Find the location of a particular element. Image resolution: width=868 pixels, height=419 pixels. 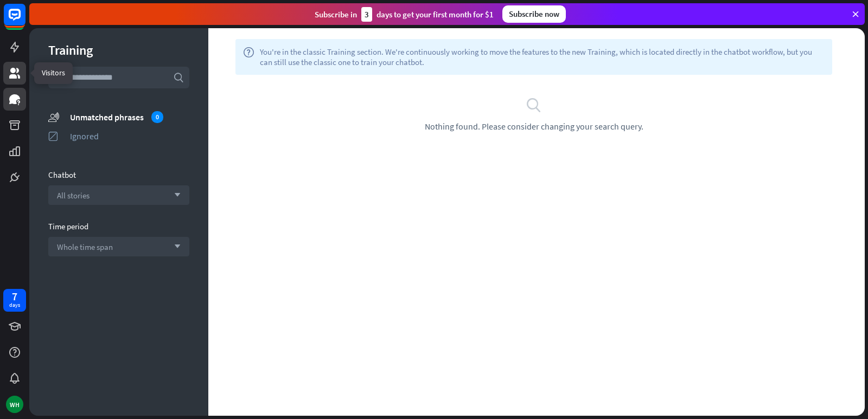

span: Nothing found. Please consider changing your search query. is located at coordinates (534, 126).